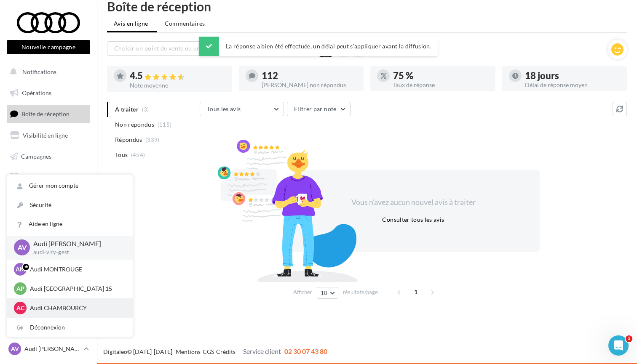 The height and width of the screenshot is (364, 637). I want to click on div: Note moyenne, so click(178, 86).